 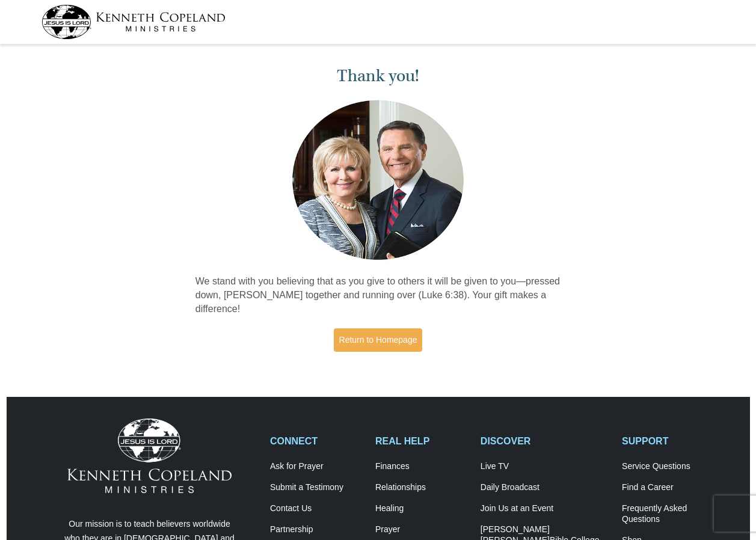 I want to click on h2: CONNECT, so click(x=316, y=440).